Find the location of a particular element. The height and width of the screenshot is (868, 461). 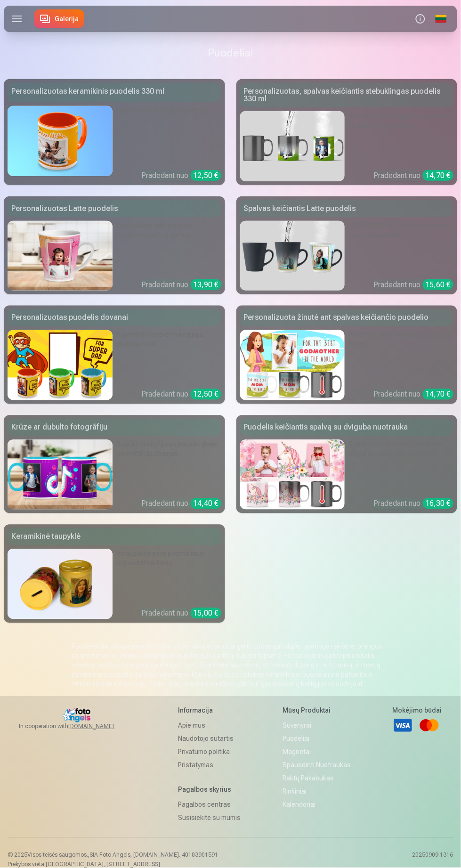

div: Keramikinė taupyklė is located at coordinates (114, 537).